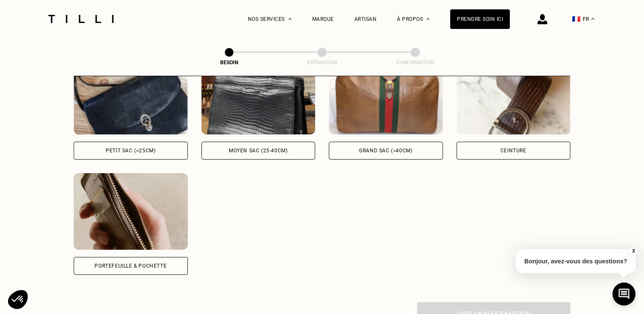 This screenshot has width=644, height=314. Describe the element at coordinates (542, 19) in the screenshot. I see `img: icône connexion` at that location.